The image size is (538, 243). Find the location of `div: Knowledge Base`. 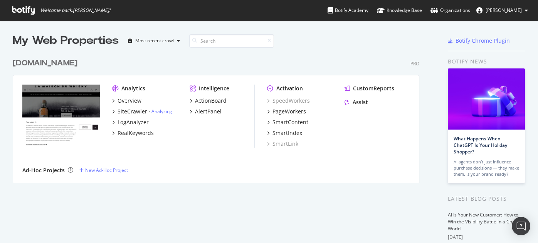

div: Knowledge Base is located at coordinates (399, 10).